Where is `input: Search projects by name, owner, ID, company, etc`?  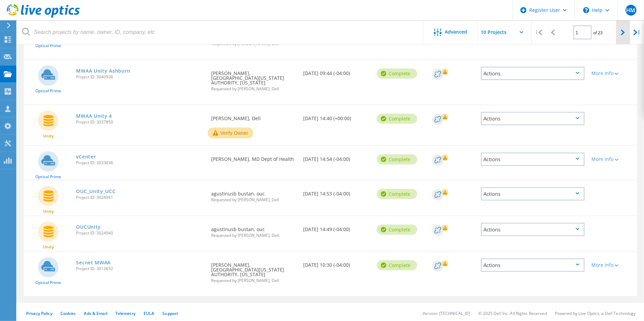 input: Search projects by name, owner, ID, company, etc is located at coordinates (221, 32).